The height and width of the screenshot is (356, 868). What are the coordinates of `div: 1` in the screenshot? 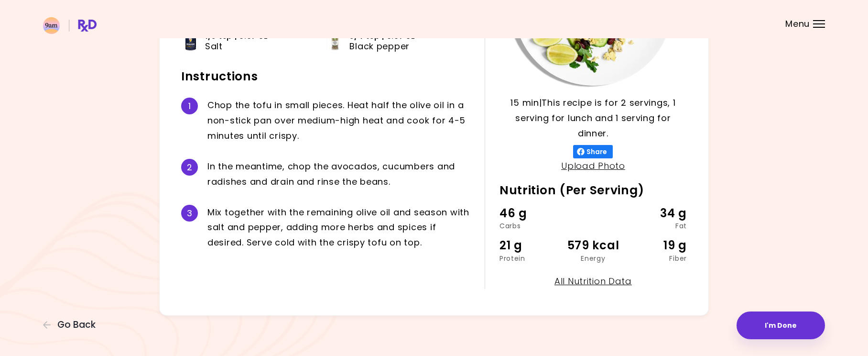 It's located at (189, 105).